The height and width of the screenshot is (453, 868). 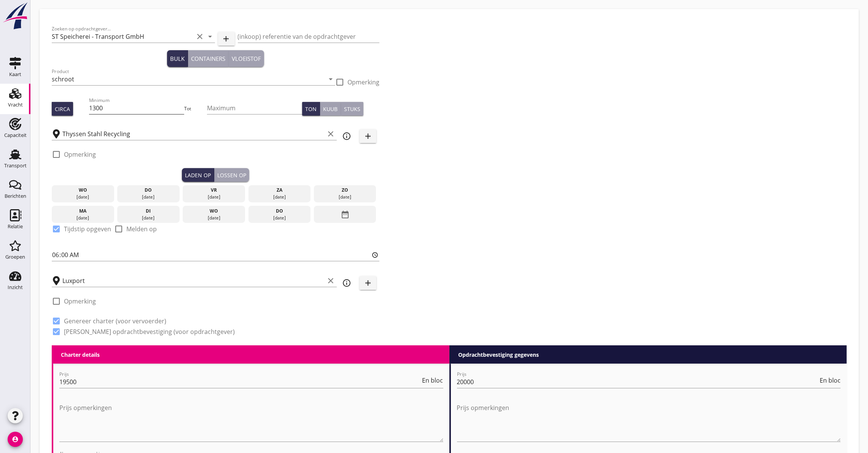 I want to click on div: za, so click(x=279, y=190).